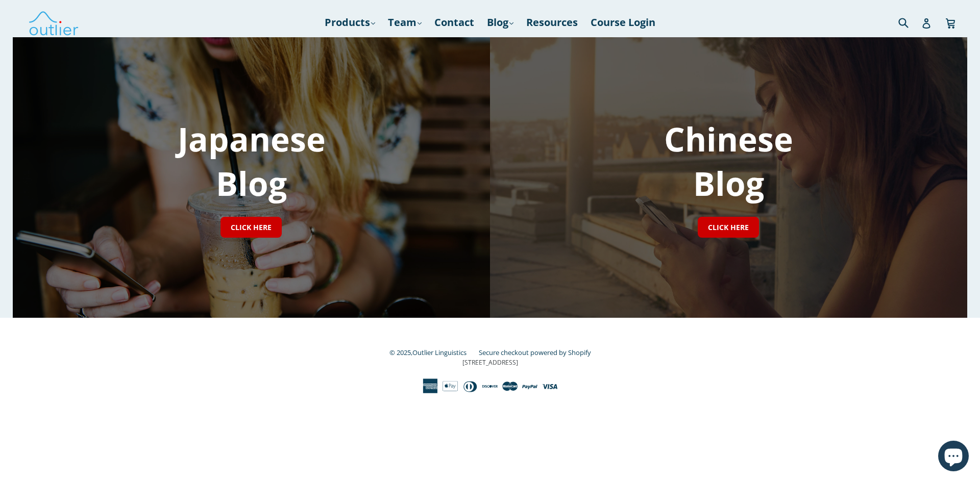 The height and width of the screenshot is (482, 980). I want to click on input: Search, so click(910, 22).